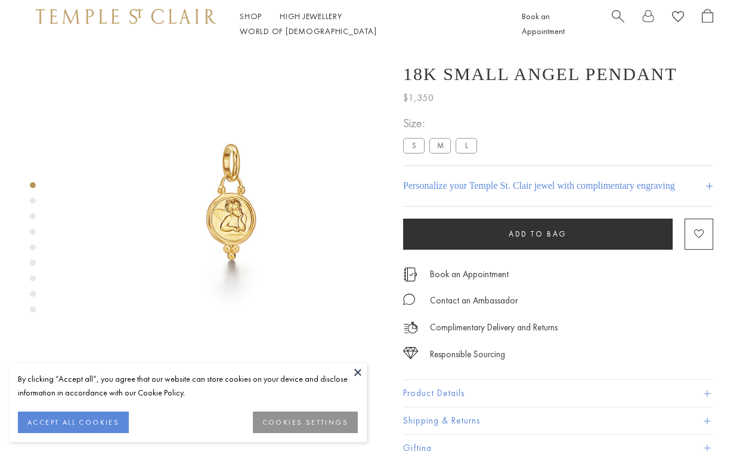  What do you see at coordinates (467, 145) in the screenshot?
I see `label: L` at bounding box center [467, 145].